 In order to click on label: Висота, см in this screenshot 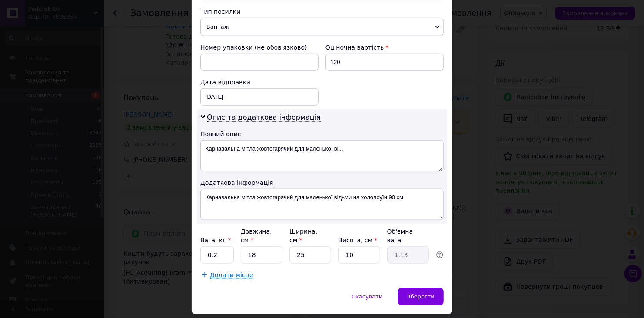, I will do `click(358, 240)`.